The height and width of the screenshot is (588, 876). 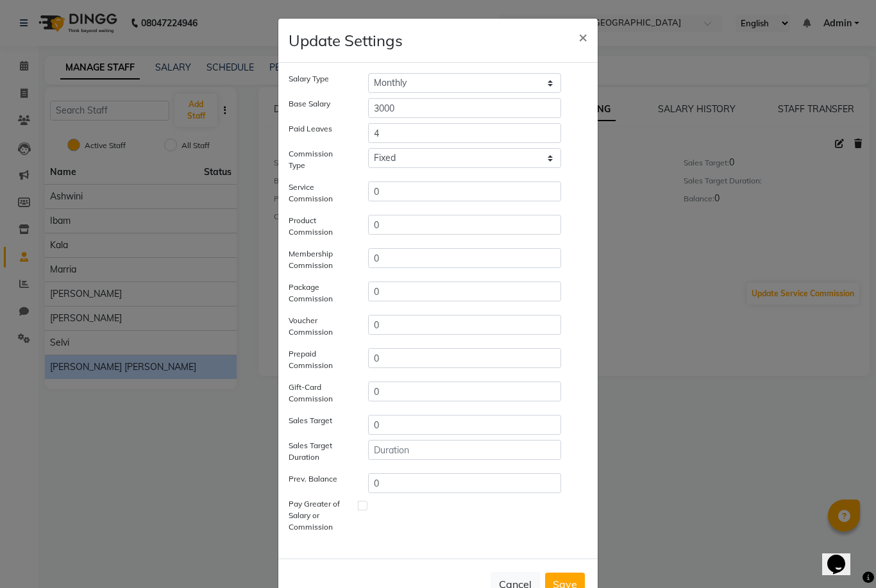 I want to click on label: Salary Type, so click(x=319, y=80).